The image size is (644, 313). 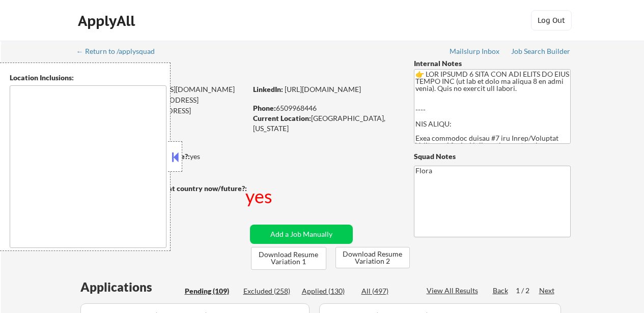 I want to click on button: Download Resume Variation 1, so click(x=289, y=259).